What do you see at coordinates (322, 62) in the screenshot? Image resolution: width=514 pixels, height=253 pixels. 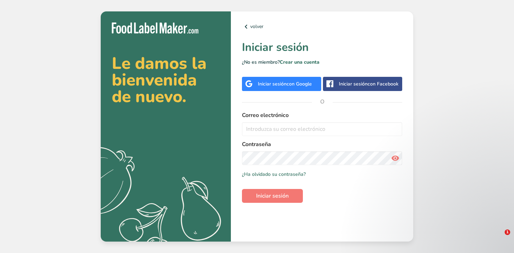 I see `p: ¿No es miembro?` at bounding box center [322, 62].